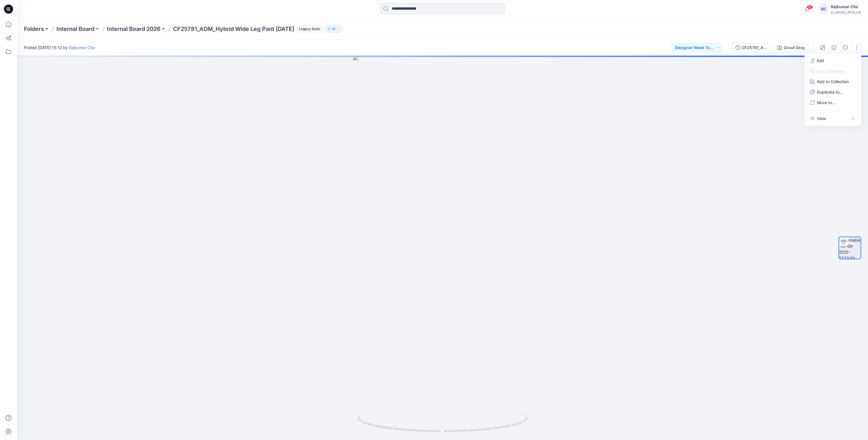 This screenshot has height=440, width=868. Describe the element at coordinates (34, 29) in the screenshot. I see `p: Folders` at that location.